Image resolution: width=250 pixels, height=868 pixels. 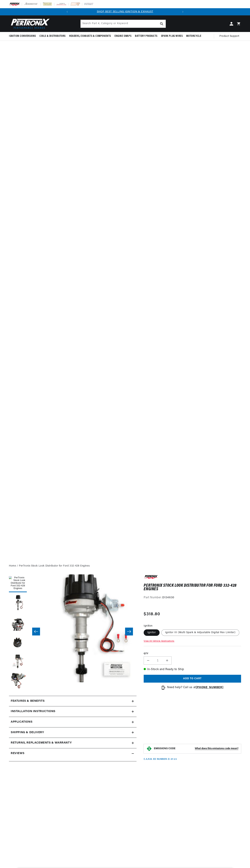 What do you see at coordinates (152, 614) in the screenshot?
I see `span: $318.80` at bounding box center [152, 614].